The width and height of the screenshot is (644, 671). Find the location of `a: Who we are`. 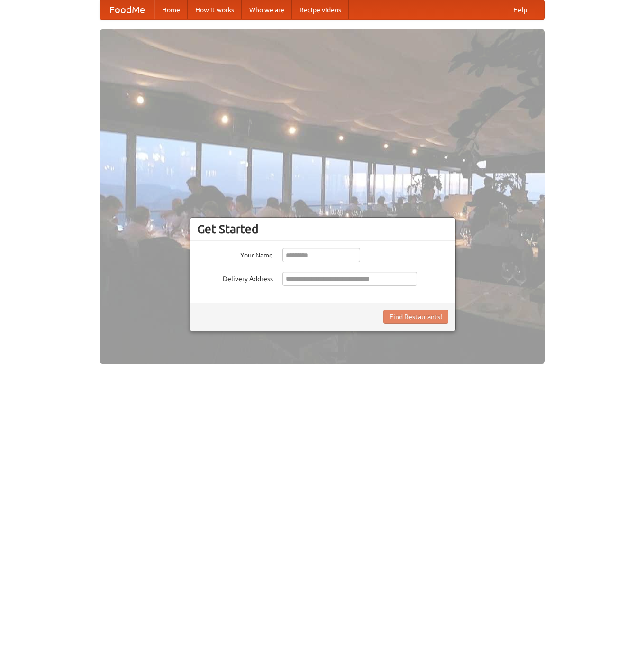

a: Who we are is located at coordinates (267, 10).